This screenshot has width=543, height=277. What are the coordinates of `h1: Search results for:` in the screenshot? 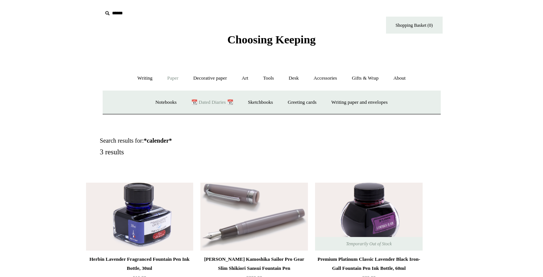 It's located at (190, 140).